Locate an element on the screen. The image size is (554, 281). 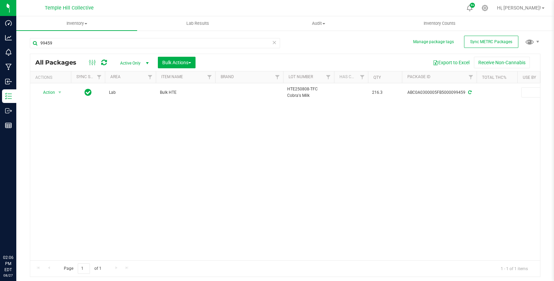
button: Manage package tags is located at coordinates (433, 42).